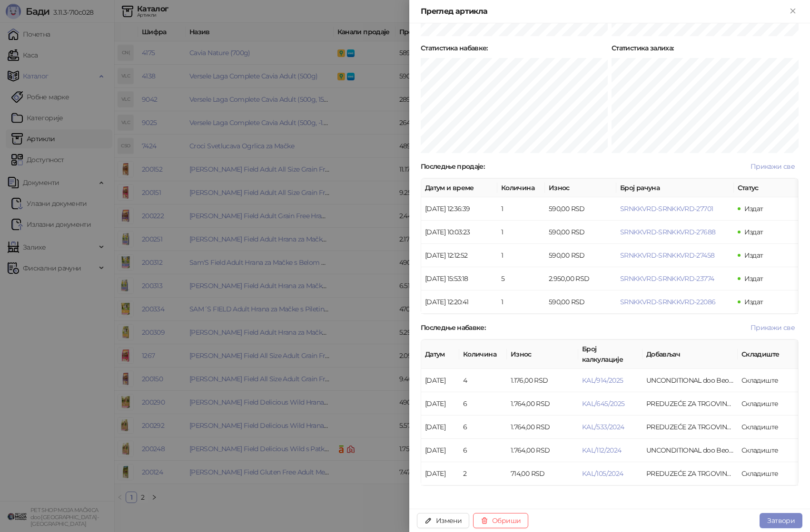 This screenshot has height=532, width=810. What do you see at coordinates (666, 279) in the screenshot?
I see `button: SRNKKVRD-SRNKKVRD-23774` at bounding box center [666, 279].